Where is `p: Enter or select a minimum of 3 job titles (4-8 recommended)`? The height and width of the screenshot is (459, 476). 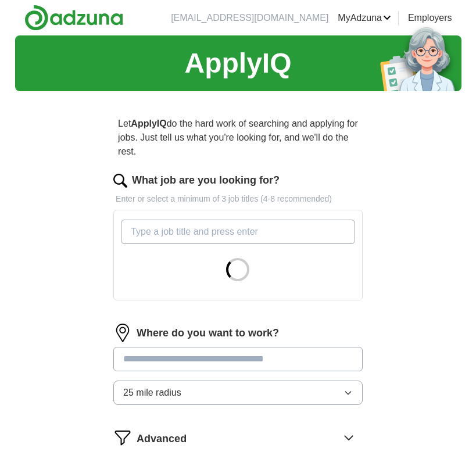
p: Enter or select a minimum of 3 job titles (4-8 recommended) is located at coordinates (238, 199).